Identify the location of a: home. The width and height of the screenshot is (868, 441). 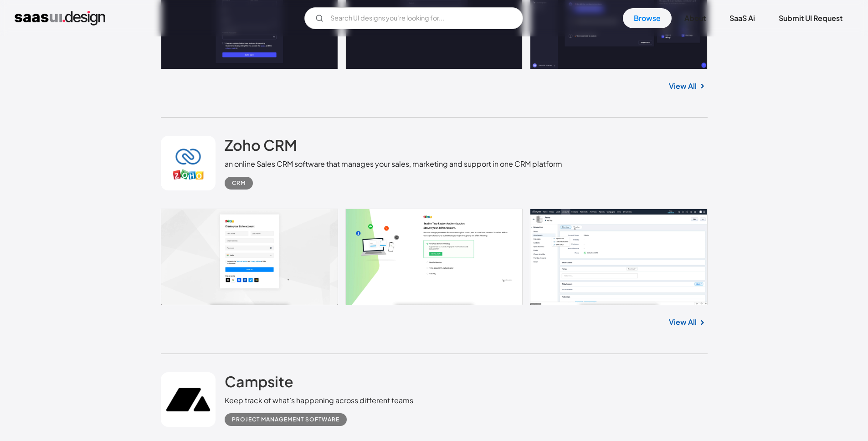
(59, 18).